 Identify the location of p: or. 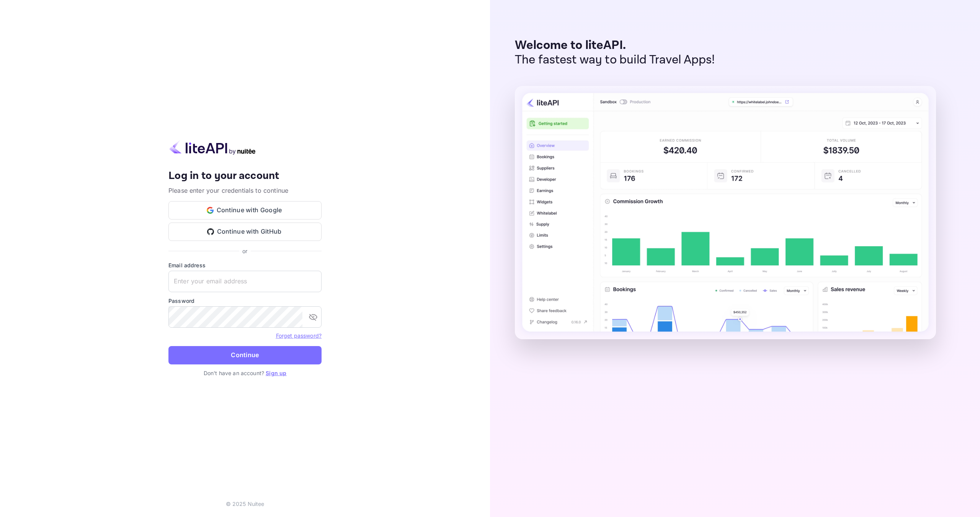
(245, 251).